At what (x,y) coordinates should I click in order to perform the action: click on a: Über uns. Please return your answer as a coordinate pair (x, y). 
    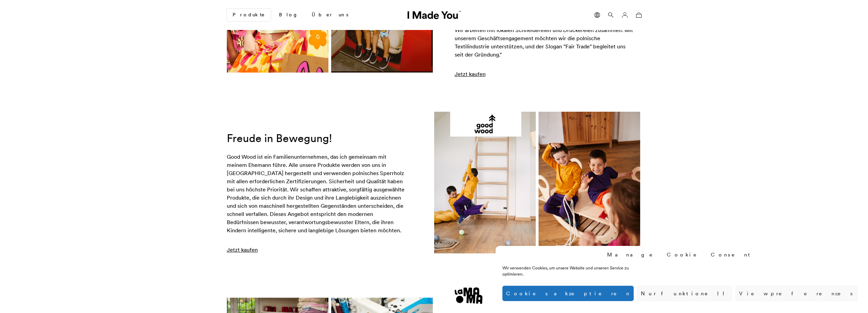
    Looking at the image, I should click on (330, 15).